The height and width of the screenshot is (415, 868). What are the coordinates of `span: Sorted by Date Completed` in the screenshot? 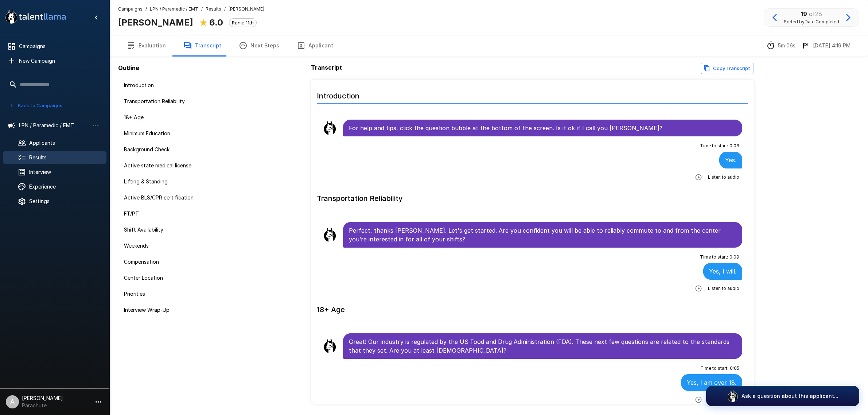 It's located at (812, 22).